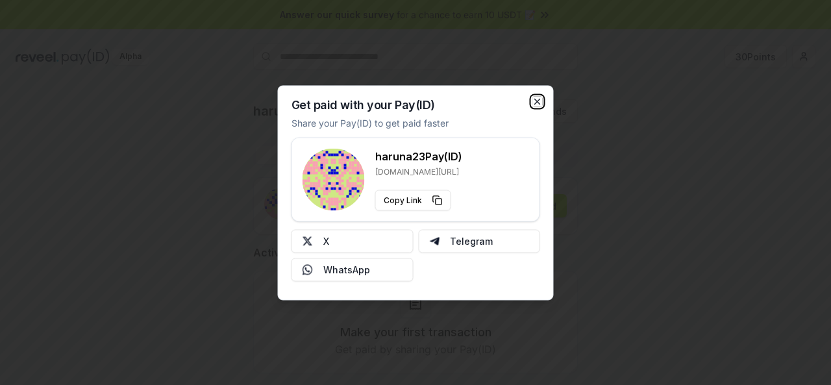  I want to click on h3: haruna23 Pay(ID), so click(419, 156).